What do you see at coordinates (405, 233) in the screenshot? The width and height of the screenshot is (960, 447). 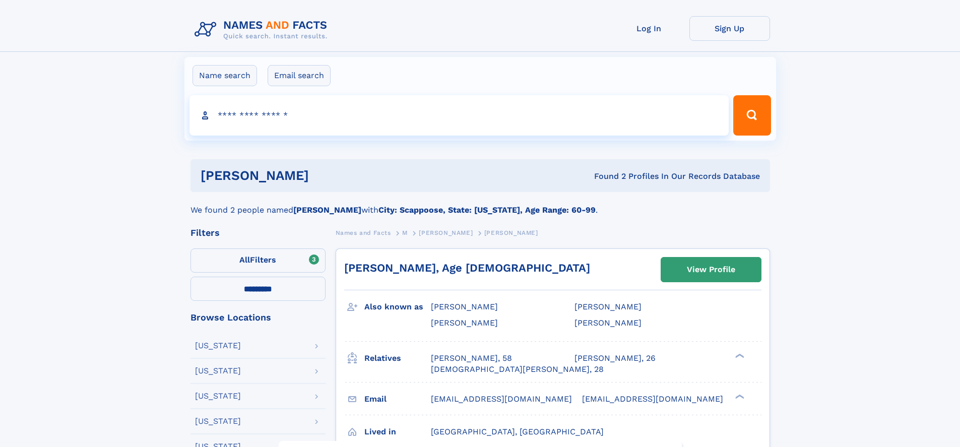 I see `span: M` at bounding box center [405, 233].